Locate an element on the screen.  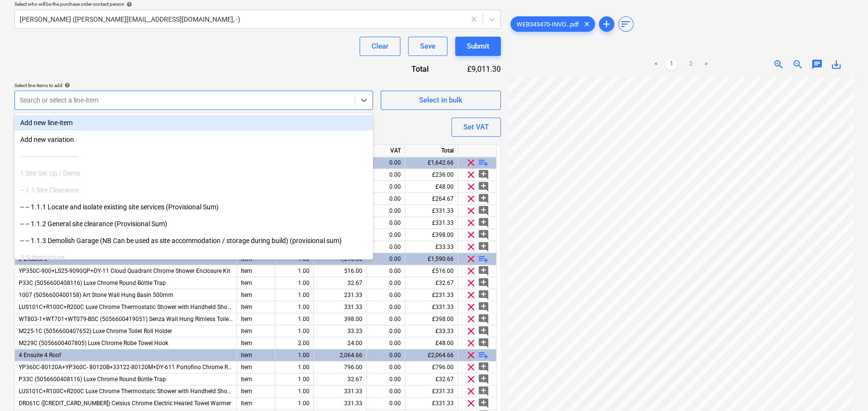
div: Save is located at coordinates (427, 46).